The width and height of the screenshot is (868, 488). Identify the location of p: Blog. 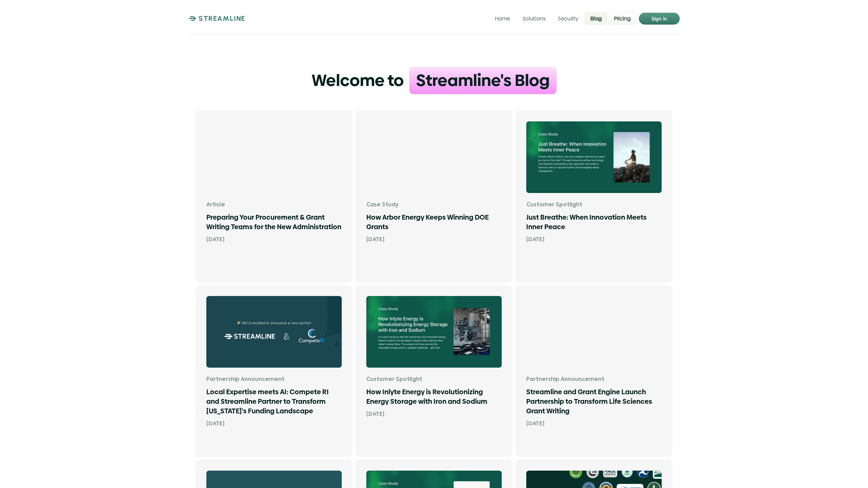
(596, 18).